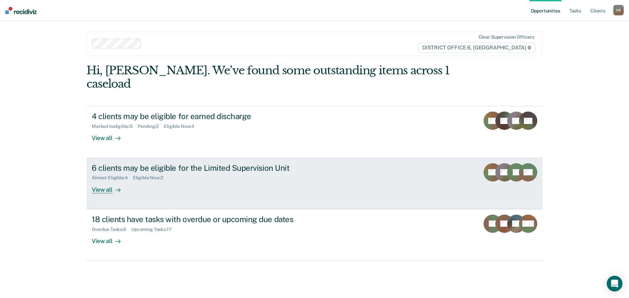 The width and height of the screenshot is (629, 298). Describe the element at coordinates (115, 126) in the screenshot. I see `div: Marked Ineligible : 5` at that location.